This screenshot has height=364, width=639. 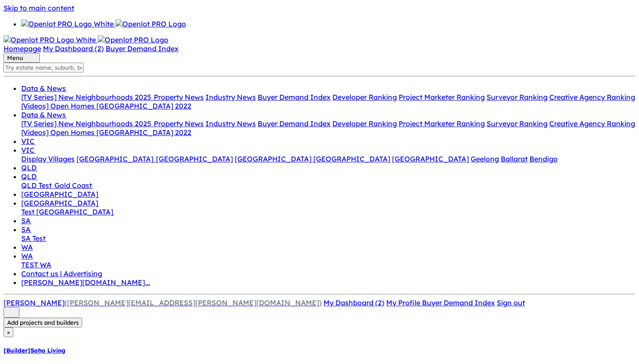 What do you see at coordinates (320, 350) in the screenshot?
I see `h5: [Builder] Soho Living` at bounding box center [320, 350].